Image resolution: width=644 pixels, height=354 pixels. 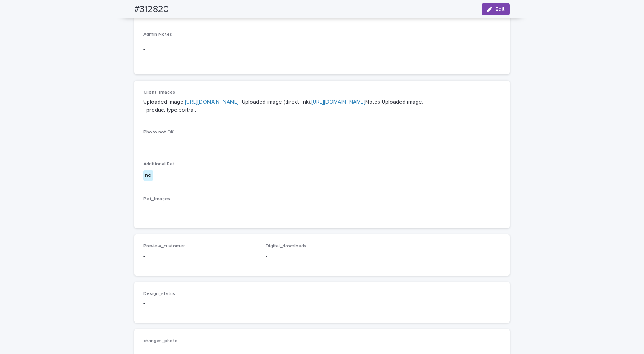 I want to click on h2: #312820, so click(x=151, y=9).